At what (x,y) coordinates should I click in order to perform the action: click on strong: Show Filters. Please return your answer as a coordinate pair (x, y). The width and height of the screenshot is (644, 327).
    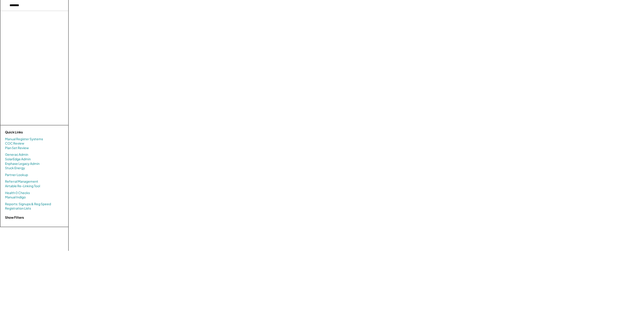
    Looking at the image, I should click on (15, 217).